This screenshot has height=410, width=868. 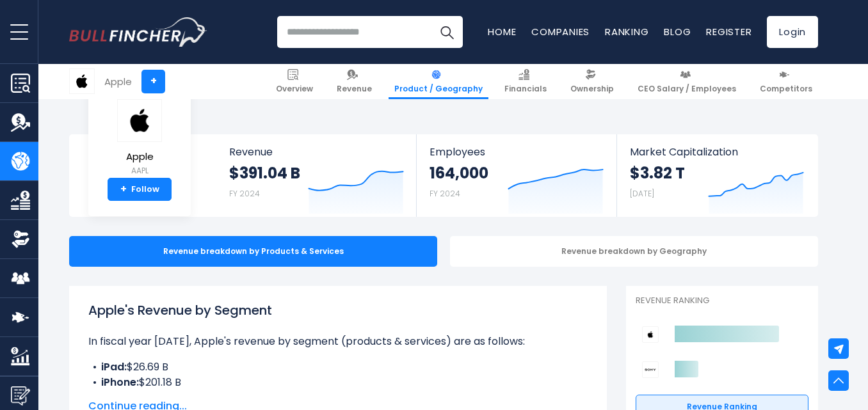 I want to click on img: Ownership, so click(x=21, y=239).